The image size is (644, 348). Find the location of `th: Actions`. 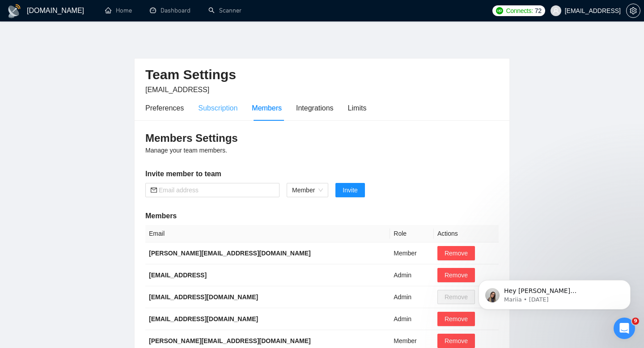

th: Actions is located at coordinates (466, 234).